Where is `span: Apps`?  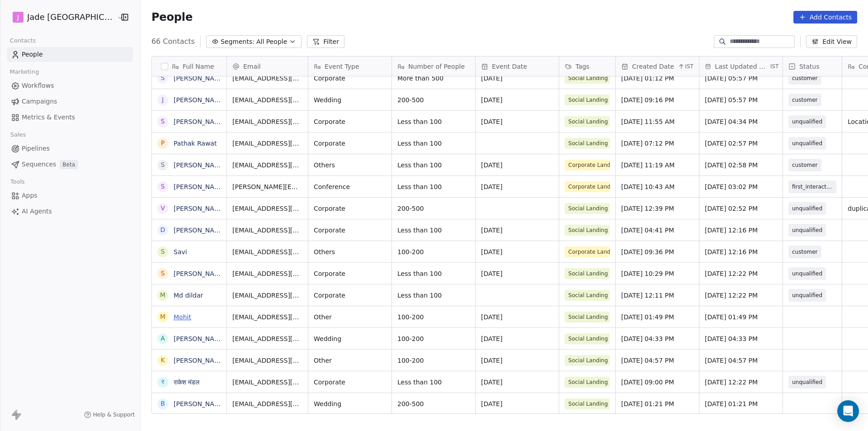
span: Apps is located at coordinates (29, 195).